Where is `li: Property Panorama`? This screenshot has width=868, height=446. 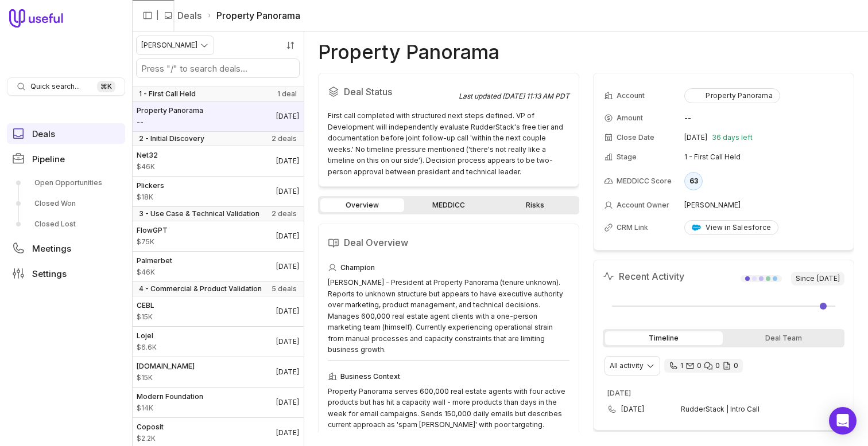 li: Property Panorama is located at coordinates (253, 15).